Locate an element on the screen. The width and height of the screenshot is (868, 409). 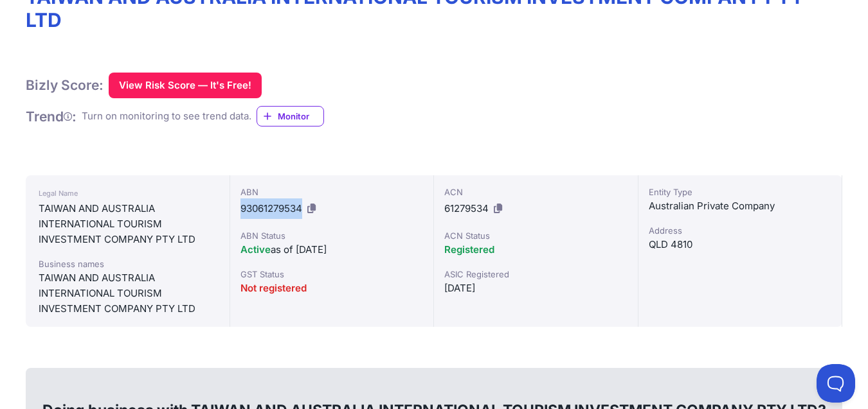
button: View Risk Score — It's Free! is located at coordinates (185, 85).